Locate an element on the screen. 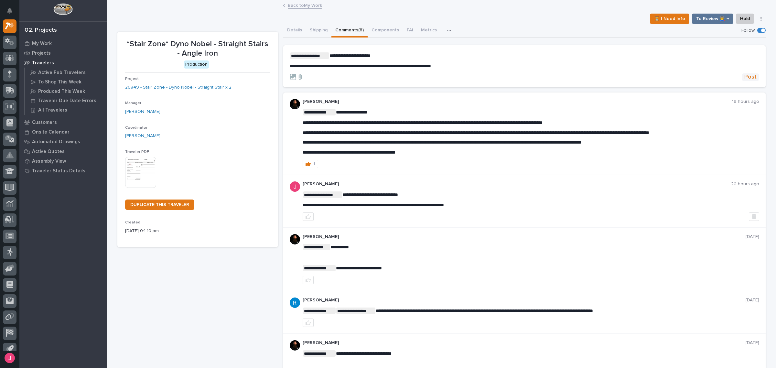  button: Metrics is located at coordinates (428, 31).